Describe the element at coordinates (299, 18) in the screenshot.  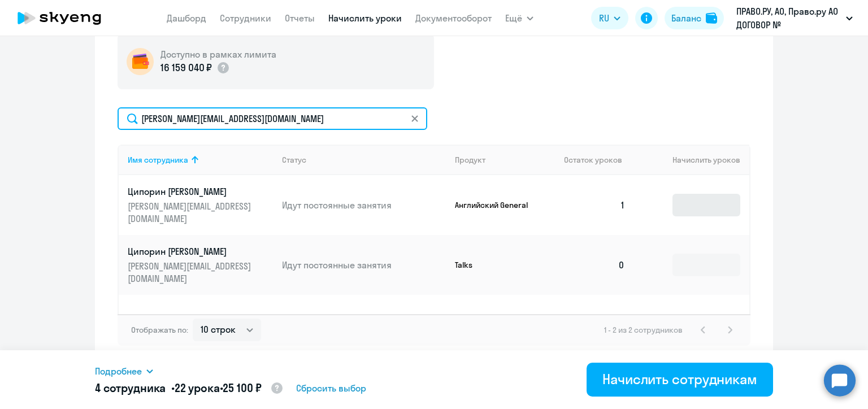
I see `a: Отчеты` at that location.